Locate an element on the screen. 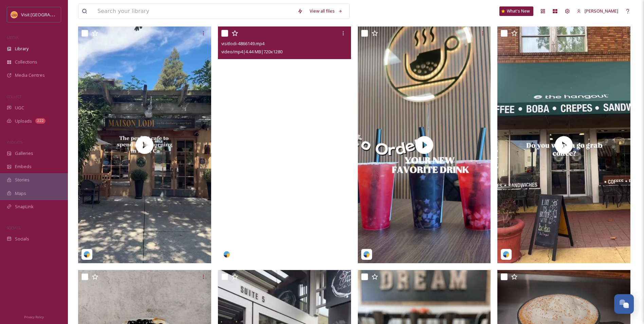 Image resolution: width=644 pixels, height=324 pixels. span: Maps is located at coordinates (20, 193).